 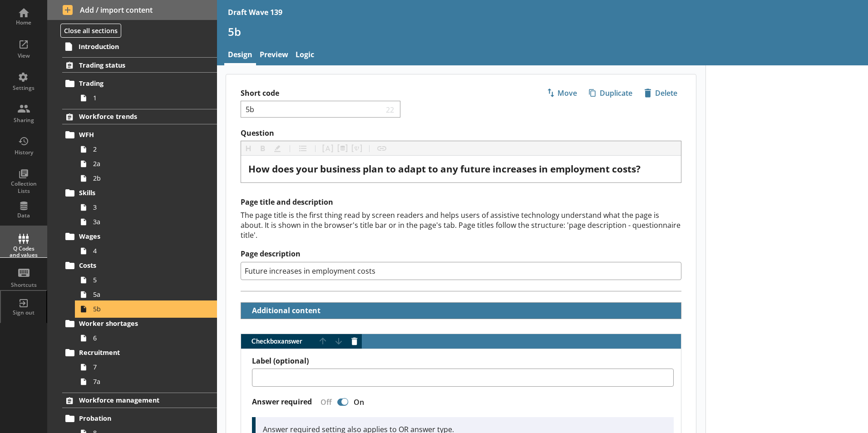 What do you see at coordinates (278, 342) in the screenshot?
I see `span: Checkbox answer` at bounding box center [278, 342].